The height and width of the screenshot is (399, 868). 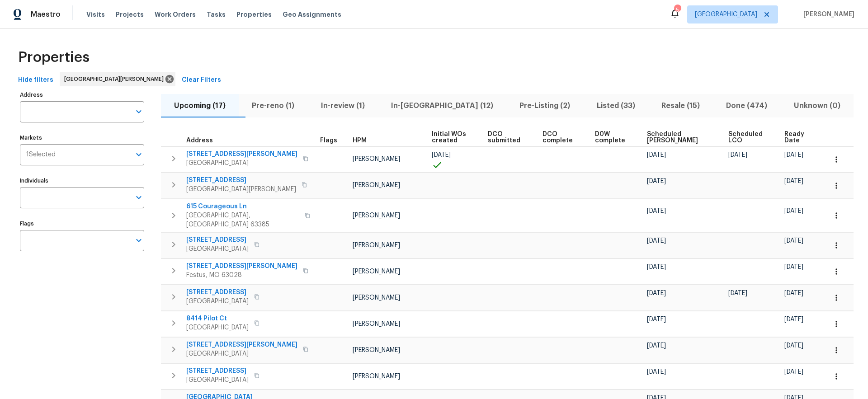 I want to click on label: Individuals, so click(x=81, y=181).